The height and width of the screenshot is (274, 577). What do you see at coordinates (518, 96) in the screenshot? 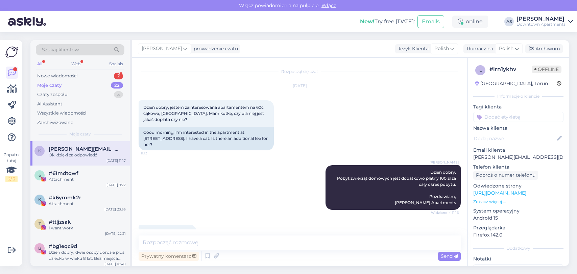
I see `div: Informacje o kliencie` at bounding box center [518, 96].